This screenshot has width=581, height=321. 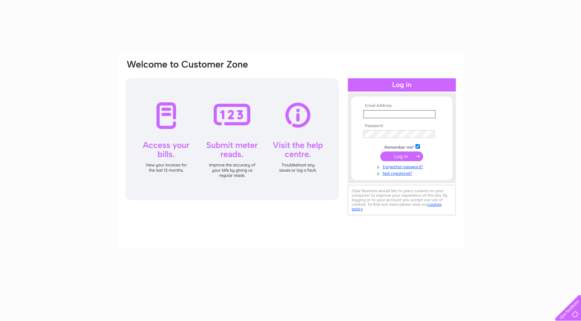 What do you see at coordinates (402, 106) in the screenshot?
I see `th: Email Address:` at bounding box center [402, 106].